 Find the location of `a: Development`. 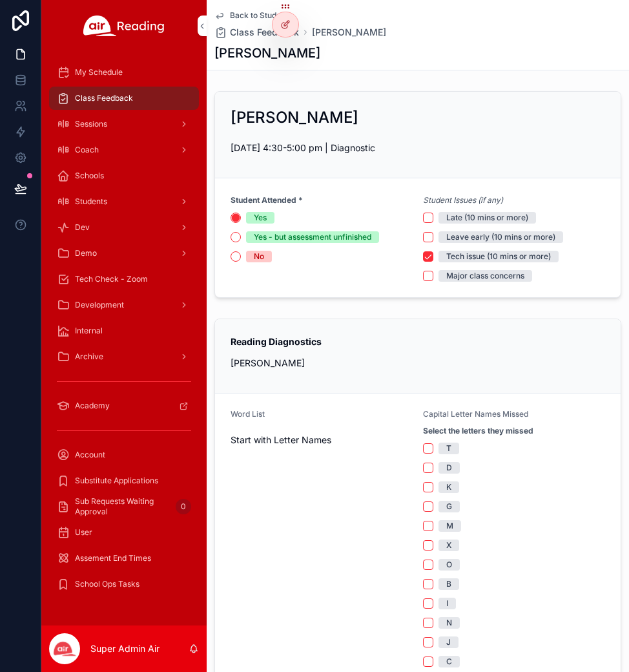

a: Development is located at coordinates (124, 305).